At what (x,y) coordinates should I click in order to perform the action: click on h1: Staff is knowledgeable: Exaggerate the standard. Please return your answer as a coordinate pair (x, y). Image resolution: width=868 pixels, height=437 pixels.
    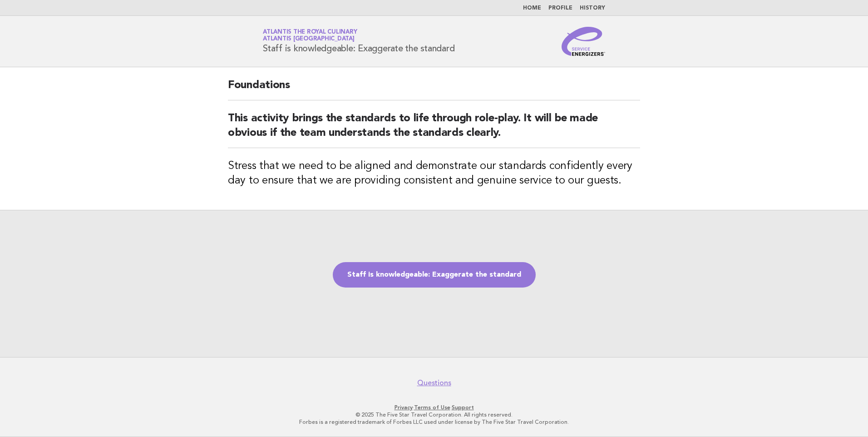
    Looking at the image, I should click on (358, 41).